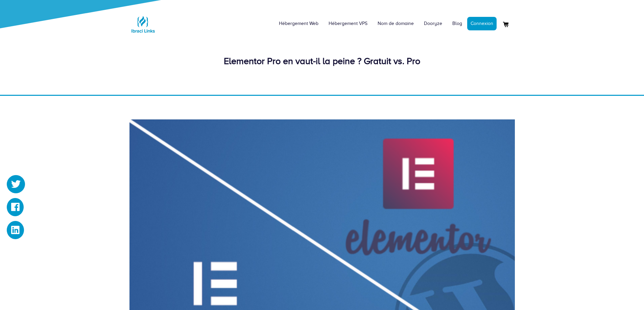 This screenshot has width=644, height=310. Describe the element at coordinates (143, 21) in the screenshot. I see `a: Logo Ibraci Links` at that location.